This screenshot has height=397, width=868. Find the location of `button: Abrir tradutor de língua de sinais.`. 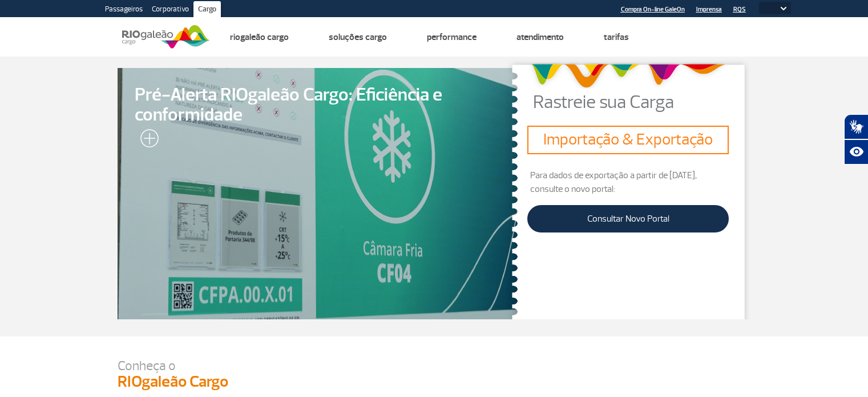

button: Abrir tradutor de língua de sinais. is located at coordinates (856, 127).